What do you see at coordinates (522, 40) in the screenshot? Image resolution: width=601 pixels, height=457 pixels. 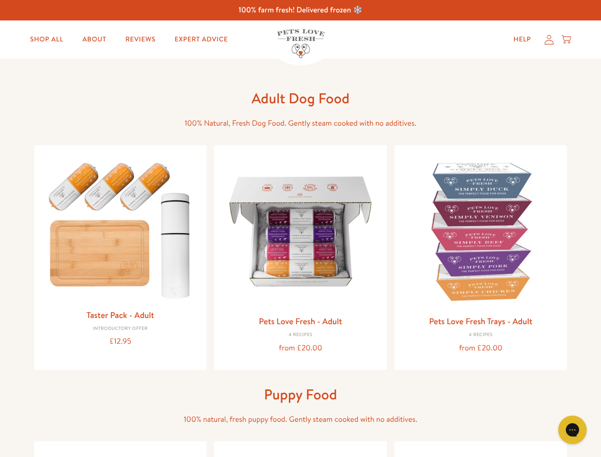 I see `a: Help` at bounding box center [522, 40].